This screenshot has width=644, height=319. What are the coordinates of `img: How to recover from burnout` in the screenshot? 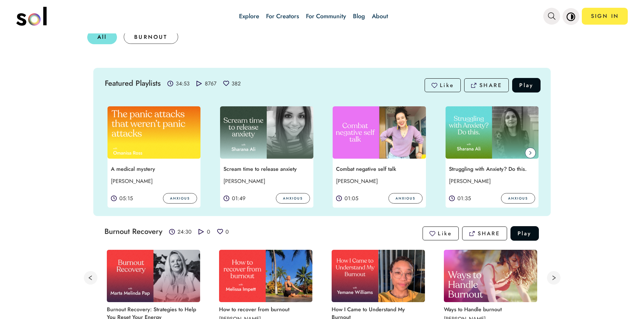 It's located at (266, 276).